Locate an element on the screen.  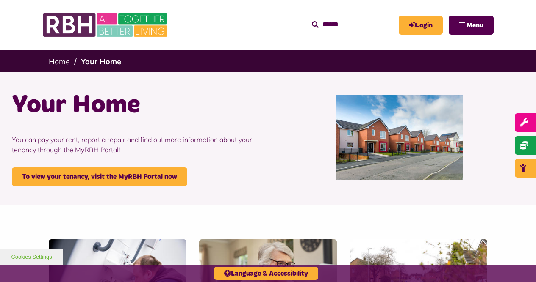
button: Navigation is located at coordinates (471, 25).